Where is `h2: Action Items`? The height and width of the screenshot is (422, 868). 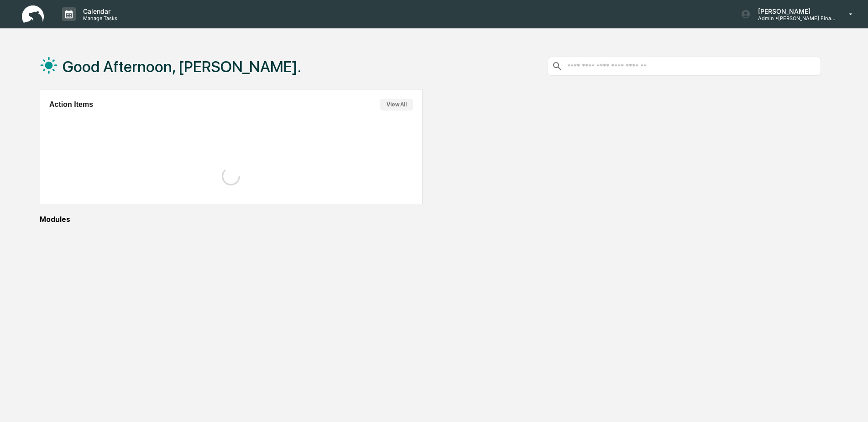 h2: Action Items is located at coordinates (71, 105).